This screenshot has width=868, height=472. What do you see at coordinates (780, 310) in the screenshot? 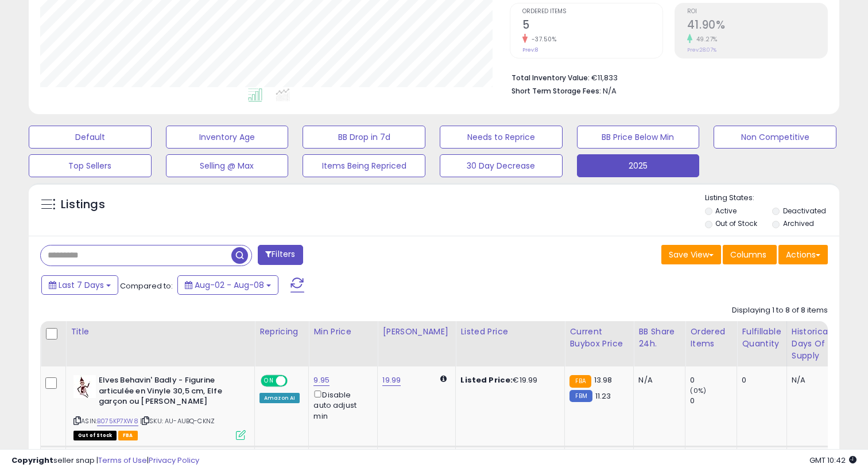
I see `div: Displaying 1 to 8 of 8 items` at bounding box center [780, 310].